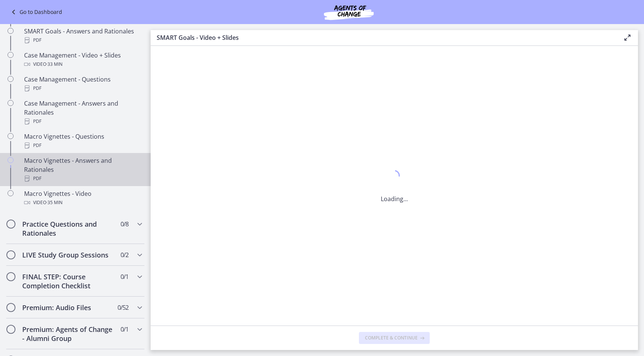  What do you see at coordinates (123, 307) in the screenshot?
I see `span: 0 / 52` at bounding box center [123, 307].